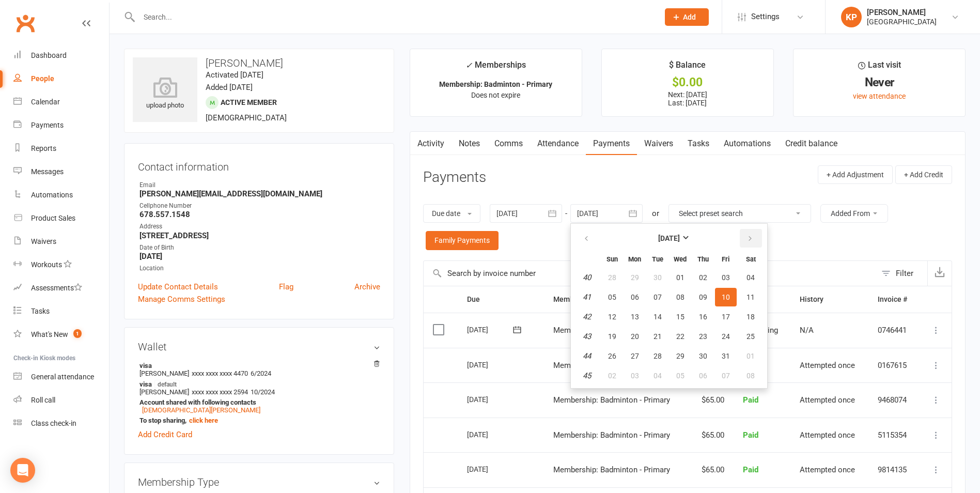 Image resolution: width=980 pixels, height=493 pixels. Describe the element at coordinates (260, 205) in the screenshot. I see `div: Cellphone Number` at that location.